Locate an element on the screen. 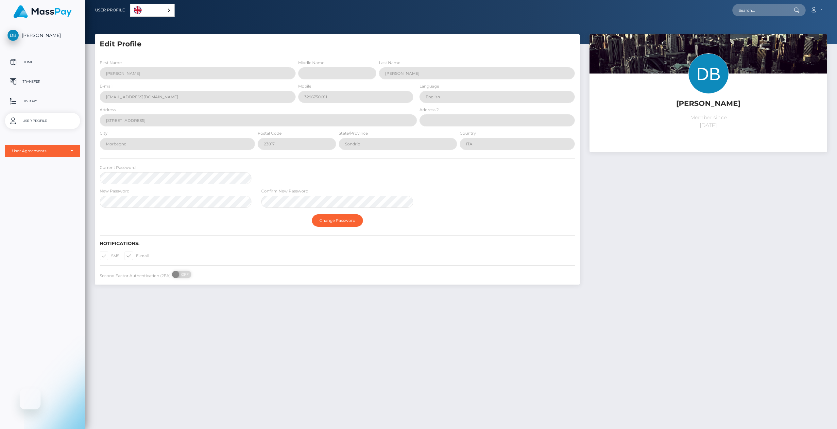 This screenshot has width=837, height=429. label: Last Name is located at coordinates (389, 63).